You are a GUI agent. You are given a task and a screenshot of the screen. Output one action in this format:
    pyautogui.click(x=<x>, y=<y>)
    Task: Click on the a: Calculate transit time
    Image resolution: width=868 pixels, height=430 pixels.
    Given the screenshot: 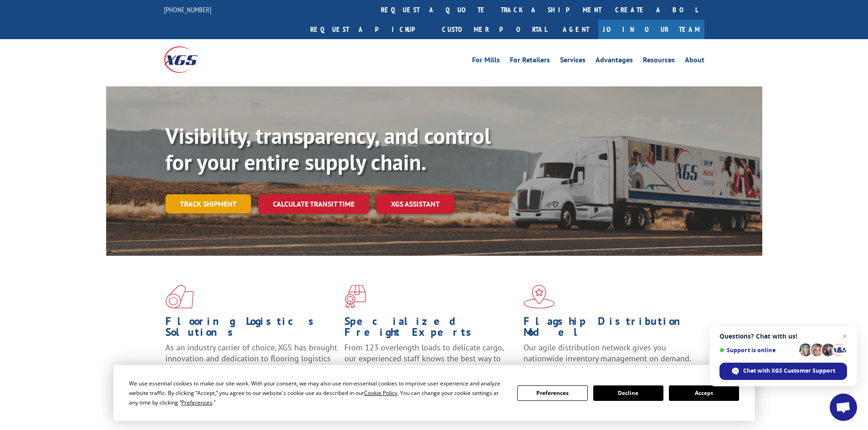 What is the action you would take?
    pyautogui.click(x=314, y=204)
    